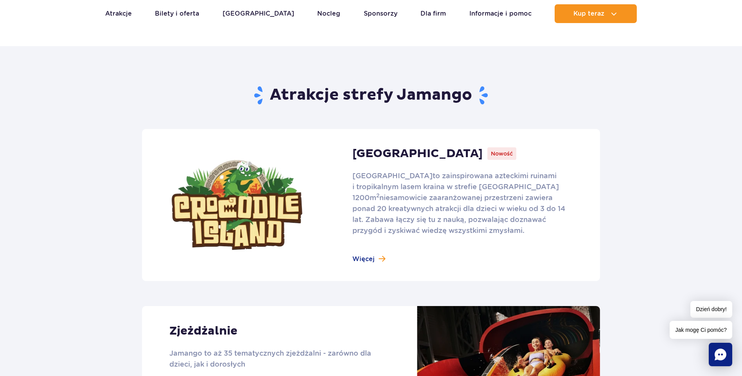 Image resolution: width=742 pixels, height=376 pixels. I want to click on a: Informacje i pomoc, so click(500, 14).